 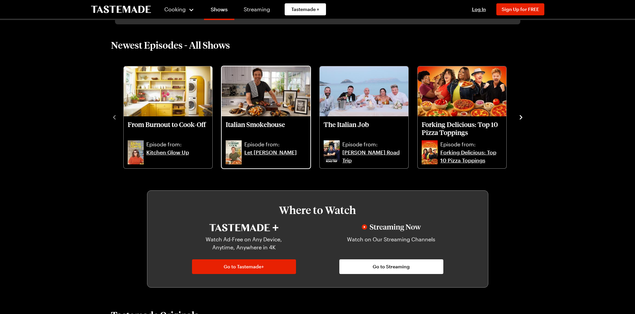 I want to click on div: From Burnout to Cook-Off, so click(x=168, y=117).